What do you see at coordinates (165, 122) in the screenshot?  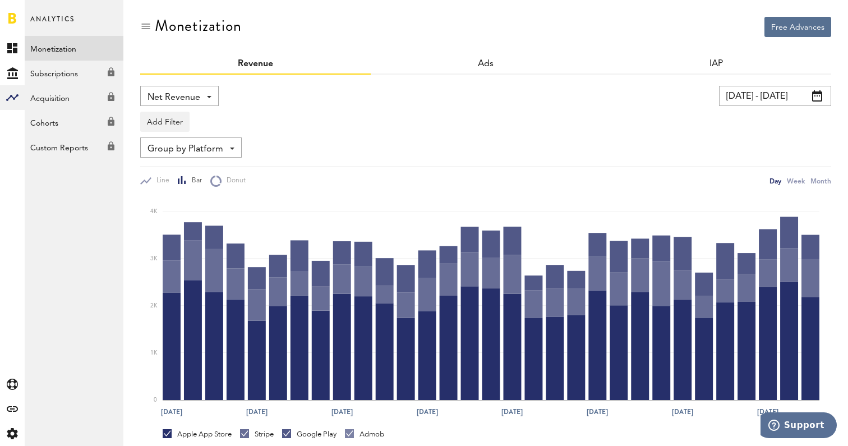 I see `button: Add Filter` at bounding box center [165, 122].